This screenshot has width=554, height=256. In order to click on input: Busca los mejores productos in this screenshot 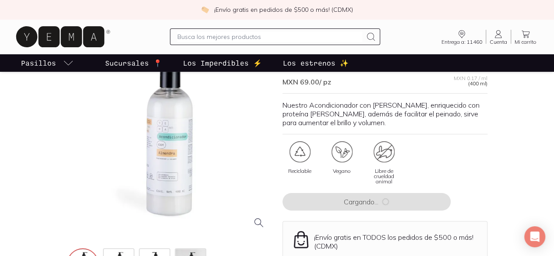, I will do `click(270, 37)`.